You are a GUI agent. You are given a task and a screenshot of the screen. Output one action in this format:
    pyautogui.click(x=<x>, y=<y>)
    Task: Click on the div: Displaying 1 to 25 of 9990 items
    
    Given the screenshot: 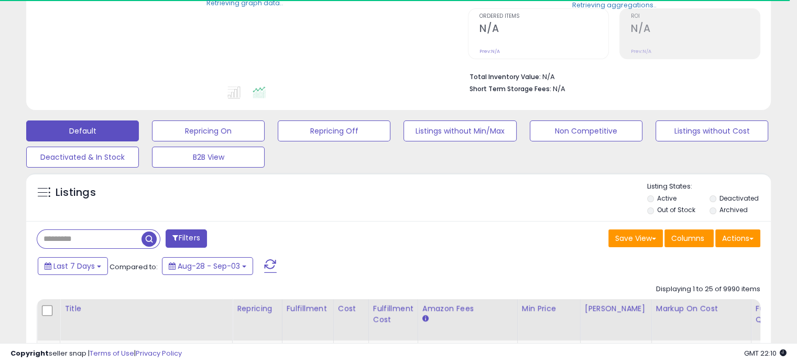 What is the action you would take?
    pyautogui.click(x=708, y=289)
    